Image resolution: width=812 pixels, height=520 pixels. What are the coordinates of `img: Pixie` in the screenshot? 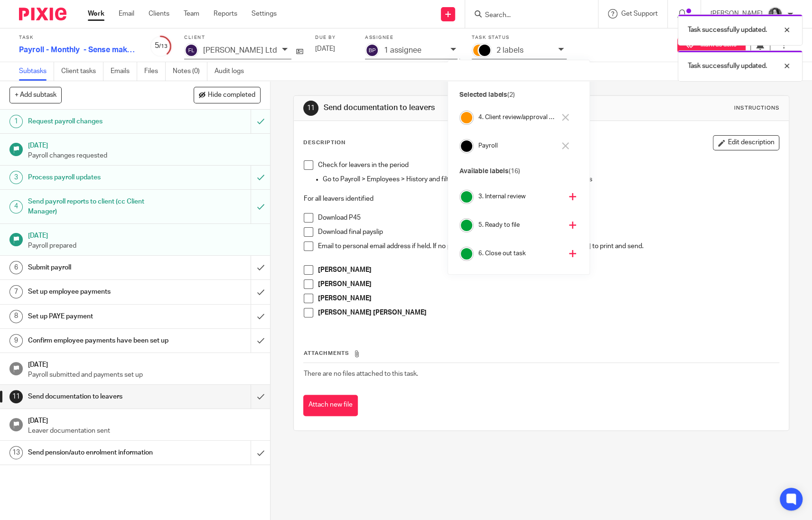 It's located at (43, 14).